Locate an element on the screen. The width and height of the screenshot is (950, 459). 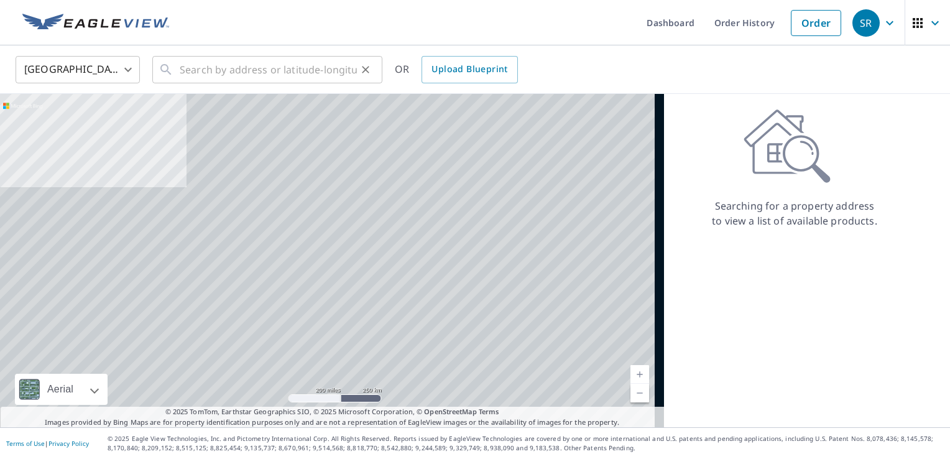
a: Order is located at coordinates (816, 23).